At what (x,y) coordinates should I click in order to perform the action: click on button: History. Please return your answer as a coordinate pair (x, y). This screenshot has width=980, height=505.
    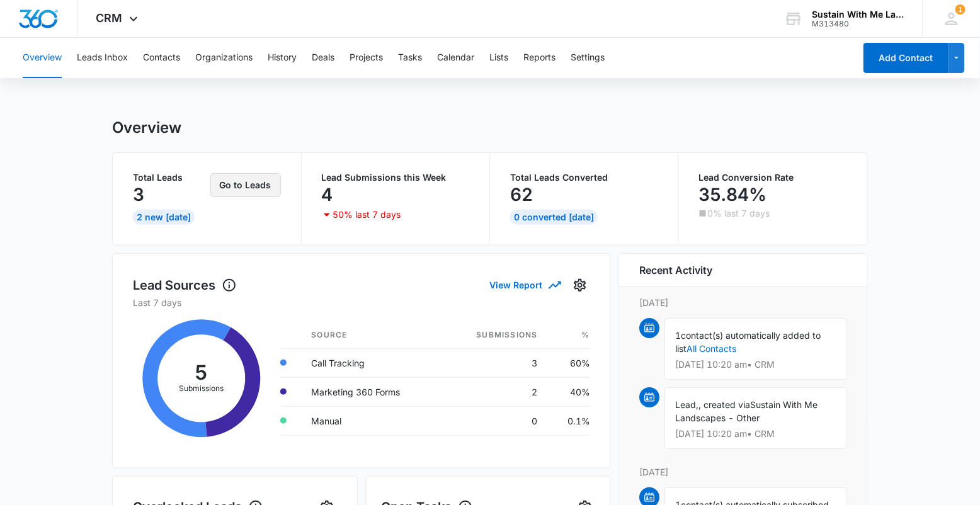
    Looking at the image, I should click on (282, 58).